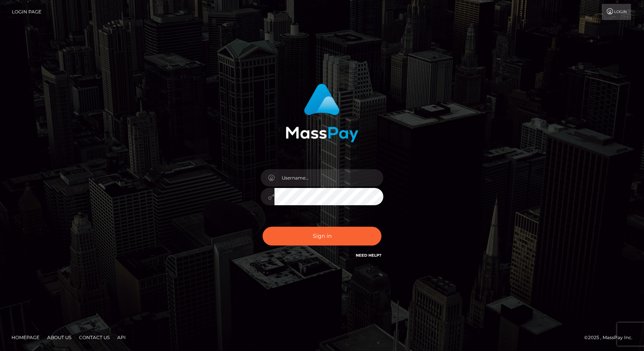 This screenshot has width=644, height=351. I want to click on a: API, so click(122, 337).